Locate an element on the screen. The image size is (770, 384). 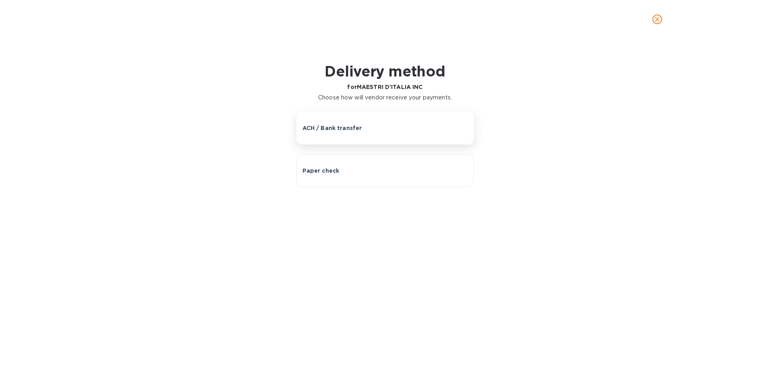
h1: Delivery method is located at coordinates (385, 71).